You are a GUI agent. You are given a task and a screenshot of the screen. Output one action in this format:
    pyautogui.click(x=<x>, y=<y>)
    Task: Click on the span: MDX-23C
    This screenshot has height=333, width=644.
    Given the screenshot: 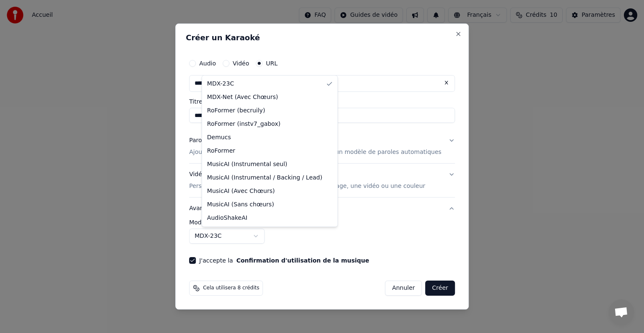 What is the action you would take?
    pyautogui.click(x=221, y=84)
    